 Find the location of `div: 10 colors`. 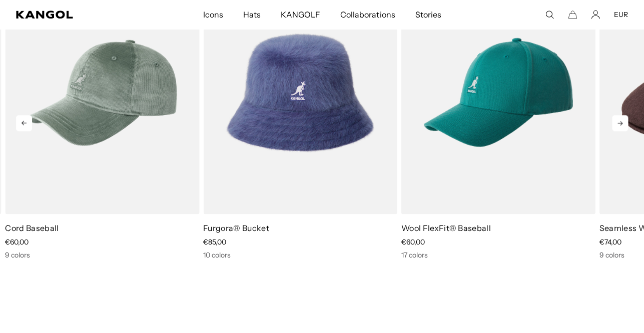

div: 10 colors is located at coordinates (300, 255).